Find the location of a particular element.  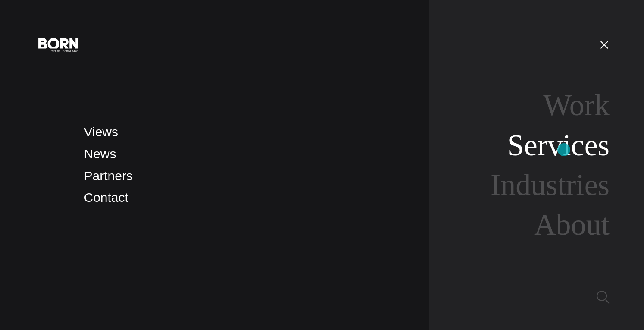

a: About is located at coordinates (572, 224).